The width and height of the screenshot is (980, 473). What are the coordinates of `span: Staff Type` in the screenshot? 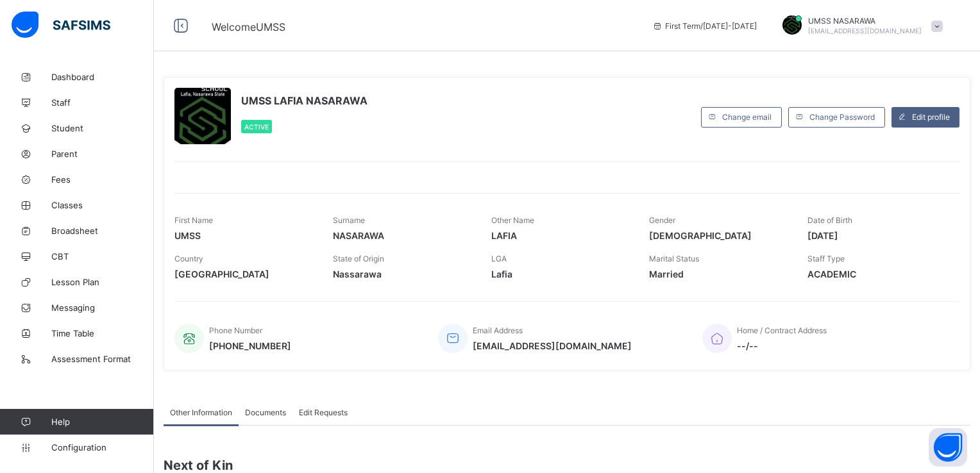 It's located at (827, 259).